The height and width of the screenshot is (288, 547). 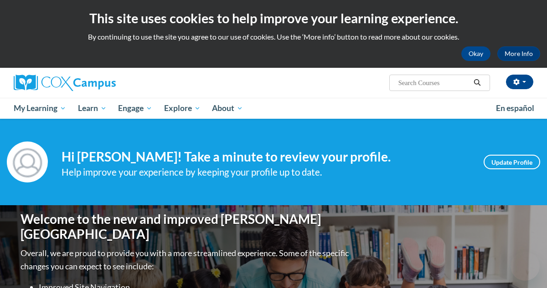 What do you see at coordinates (515, 108) in the screenshot?
I see `a: En español` at bounding box center [515, 108].